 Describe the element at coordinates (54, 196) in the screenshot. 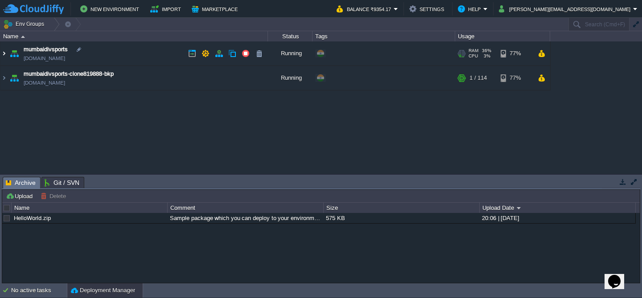

I see `button: Delete` at that location.